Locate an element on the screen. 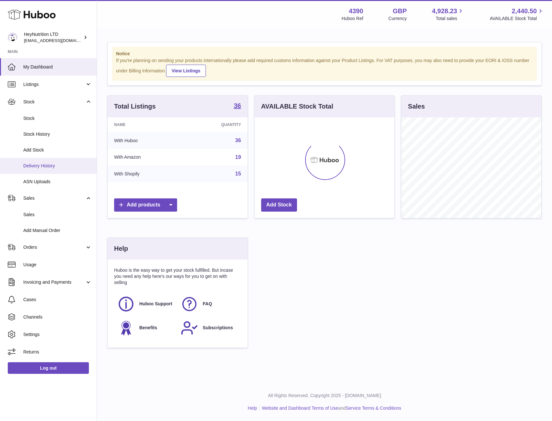 The height and width of the screenshot is (421, 552). li: and is located at coordinates (330, 408).